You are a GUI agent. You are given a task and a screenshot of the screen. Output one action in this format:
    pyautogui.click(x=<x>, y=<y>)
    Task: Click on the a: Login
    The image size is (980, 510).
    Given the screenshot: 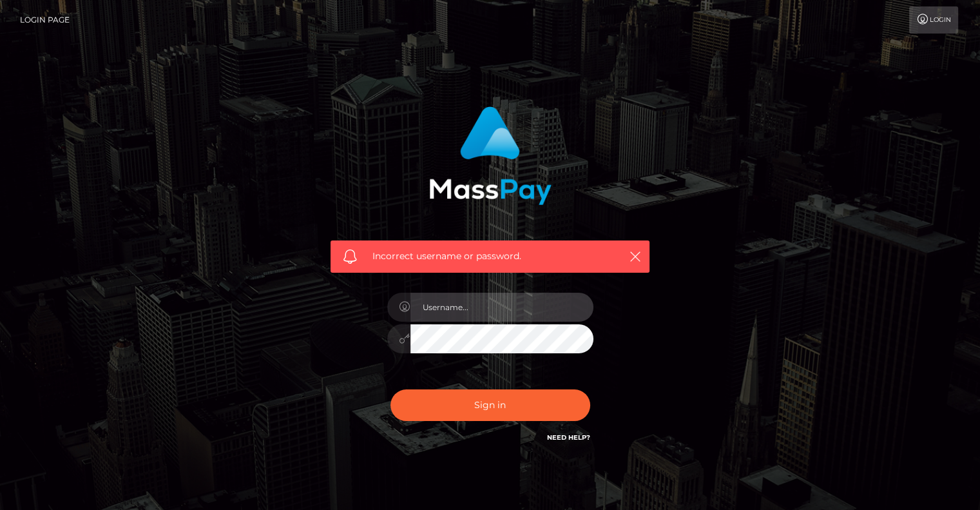 What is the action you would take?
    pyautogui.click(x=933, y=20)
    